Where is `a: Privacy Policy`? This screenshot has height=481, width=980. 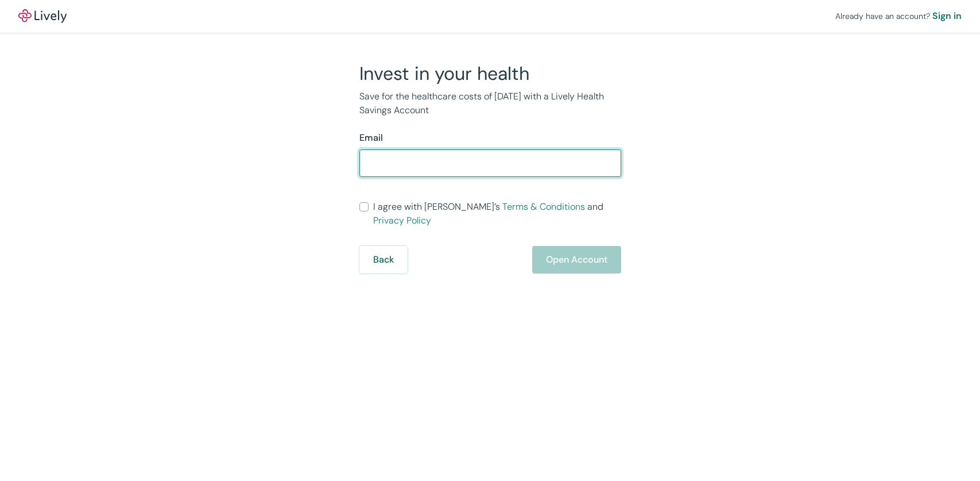
a: Privacy Policy is located at coordinates (402, 220).